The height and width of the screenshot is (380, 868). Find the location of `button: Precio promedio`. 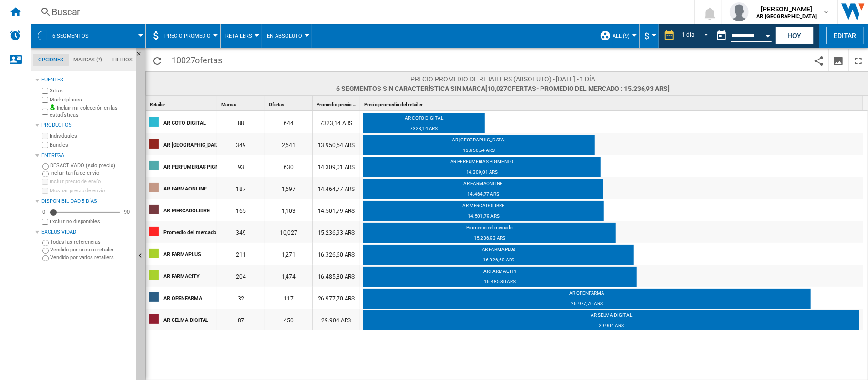

button: Precio promedio is located at coordinates (190, 36).